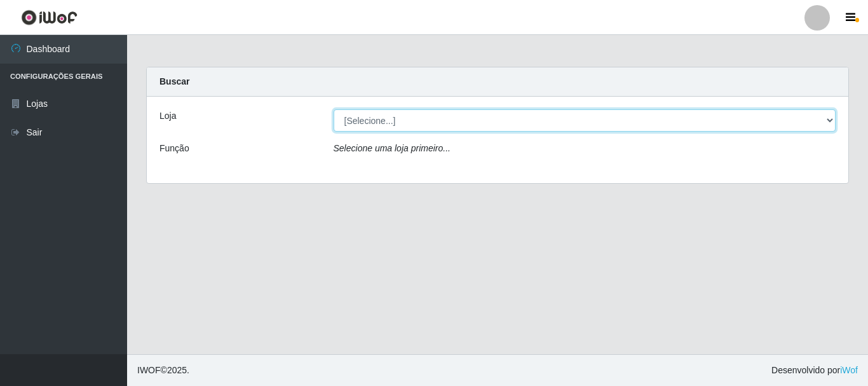  I want to click on span: Desenvolvido por, so click(815, 369).